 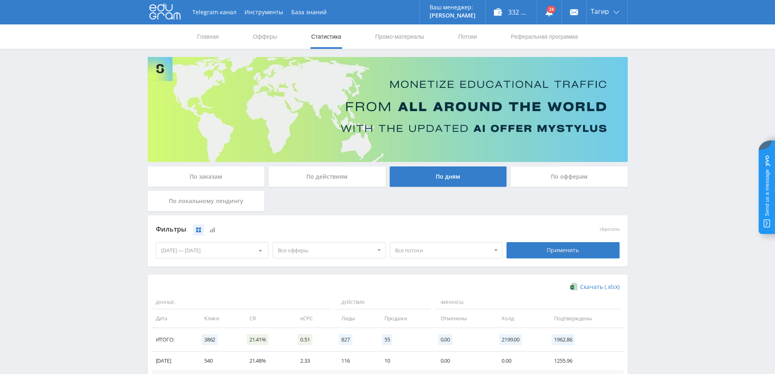 What do you see at coordinates (354, 318) in the screenshot?
I see `td: Лиды` at bounding box center [354, 318].